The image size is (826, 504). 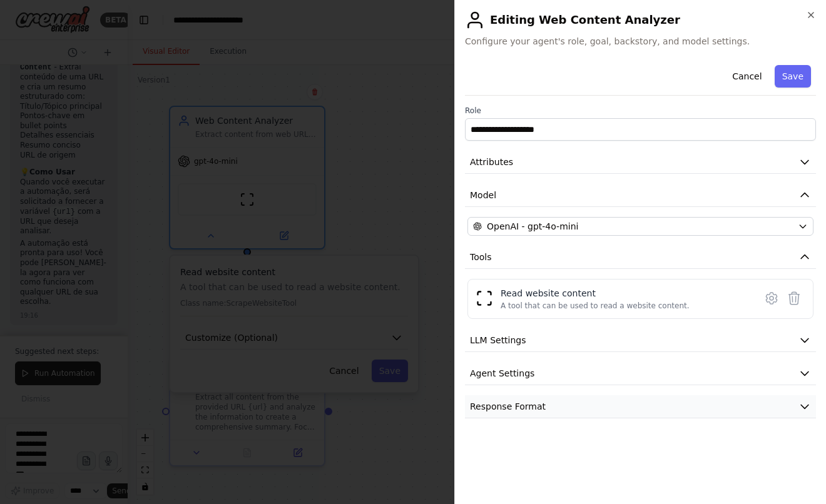 What do you see at coordinates (793, 76) in the screenshot?
I see `button: Save` at bounding box center [793, 76].